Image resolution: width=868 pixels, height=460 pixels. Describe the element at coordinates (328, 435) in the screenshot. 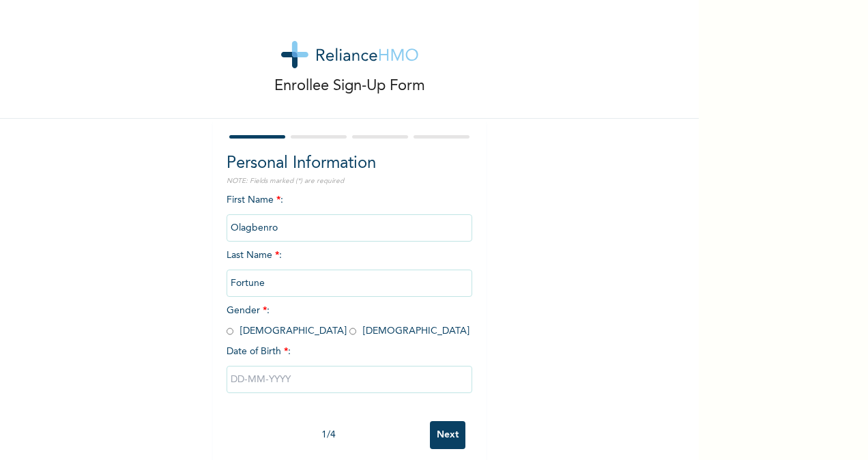

I see `div: 1 / 4` at that location.